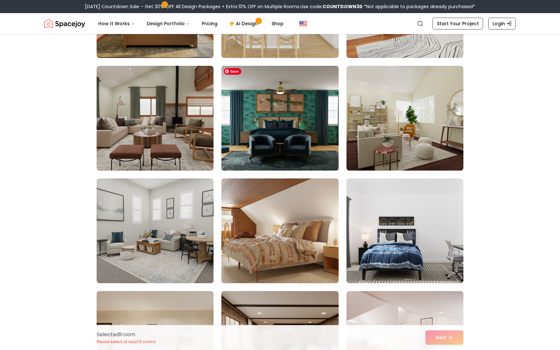  What do you see at coordinates (155, 118) in the screenshot?
I see `img: Room room-16` at bounding box center [155, 118].